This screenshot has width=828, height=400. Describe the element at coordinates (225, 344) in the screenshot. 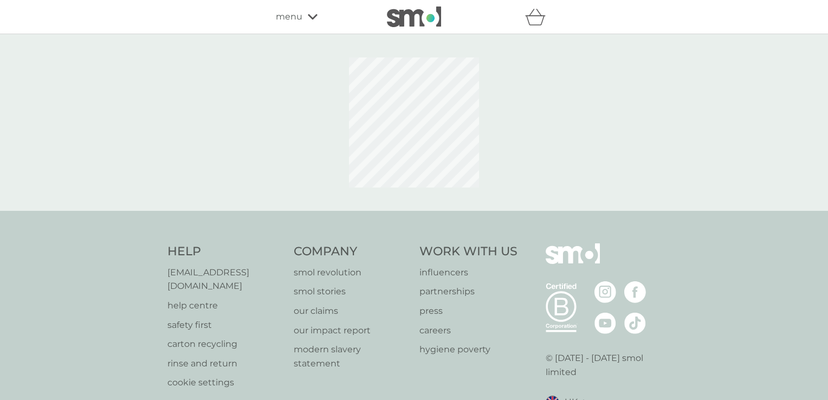

I see `a: carton recycling` at that location.